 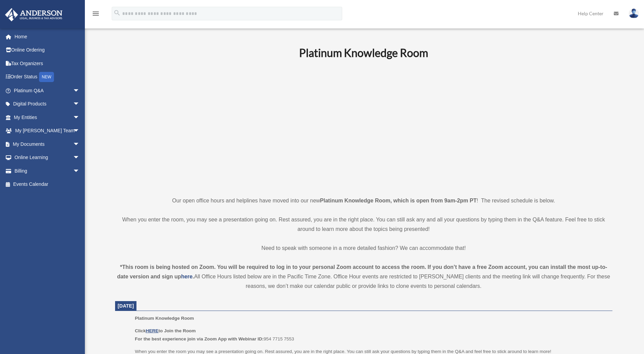 What do you see at coordinates (47, 50) in the screenshot?
I see `a: Online Ordering` at bounding box center [47, 50].